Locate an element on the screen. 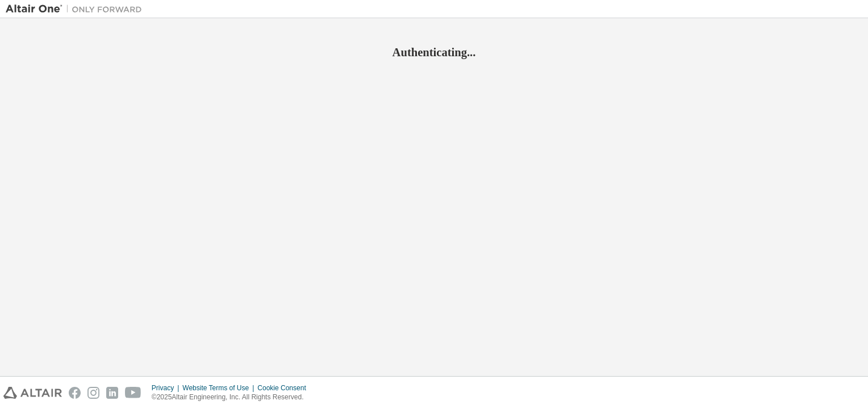 The width and height of the screenshot is (868, 409). div: Privacy is located at coordinates (167, 388).